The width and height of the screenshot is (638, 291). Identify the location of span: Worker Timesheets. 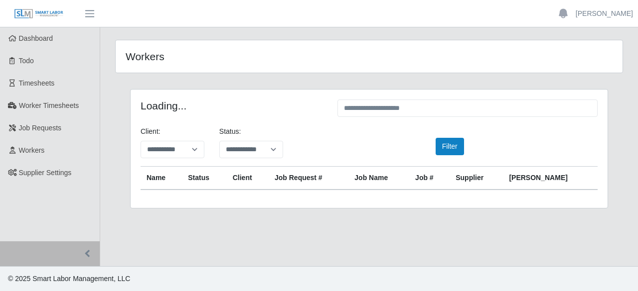
(49, 106).